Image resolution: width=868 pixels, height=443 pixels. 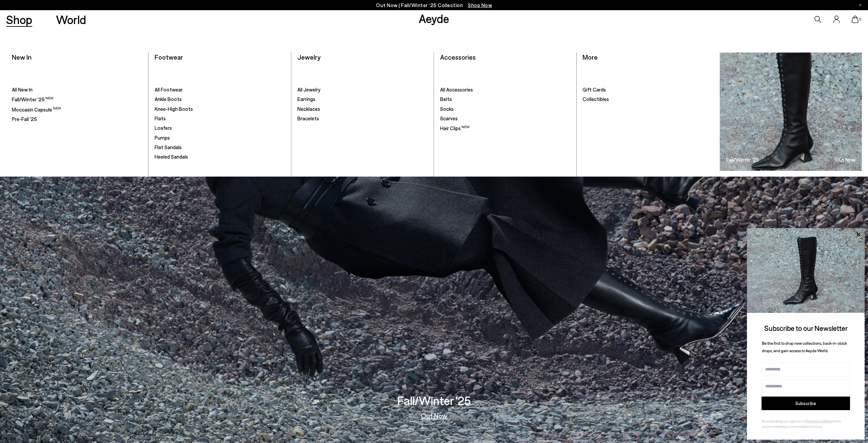 What do you see at coordinates (480, 5) in the screenshot?
I see `span: Navigate to /collections/new-in` at bounding box center [480, 5].